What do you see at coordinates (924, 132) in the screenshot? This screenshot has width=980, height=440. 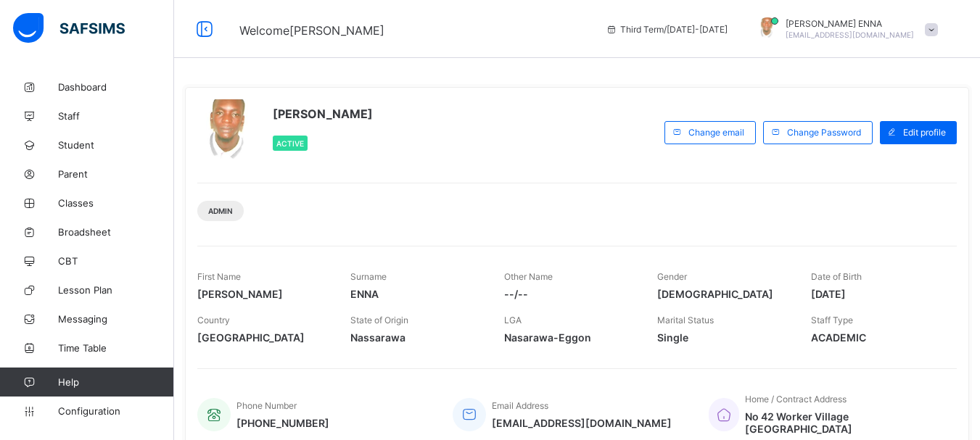 I see `span: Edit profile` at bounding box center [924, 132].